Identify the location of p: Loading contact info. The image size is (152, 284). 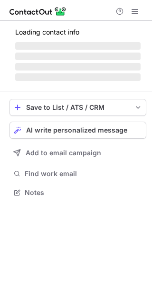
(78, 32).